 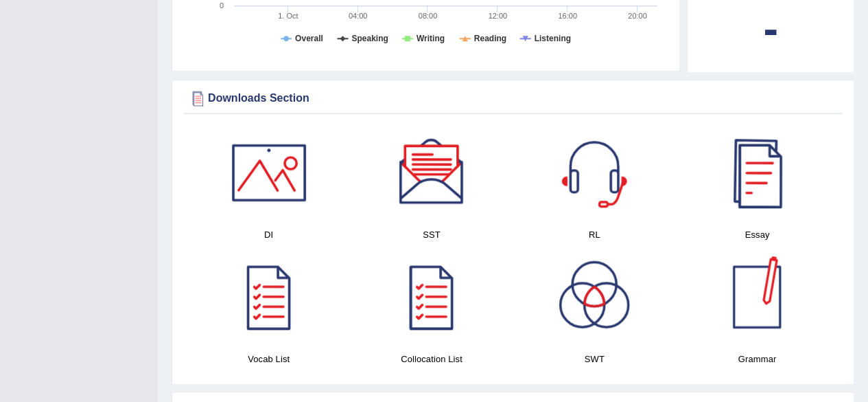 What do you see at coordinates (512, 98) in the screenshot?
I see `div: Downloads Section` at bounding box center [512, 98].